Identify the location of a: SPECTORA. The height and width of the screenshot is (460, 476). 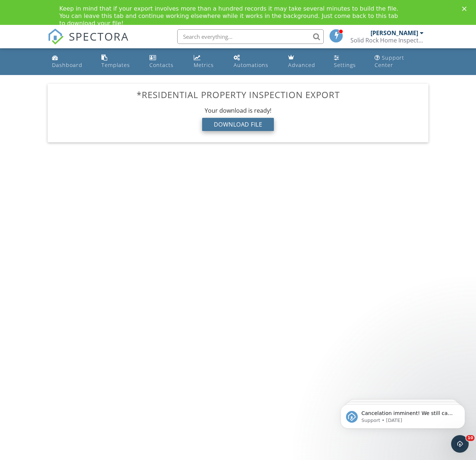
(88, 43).